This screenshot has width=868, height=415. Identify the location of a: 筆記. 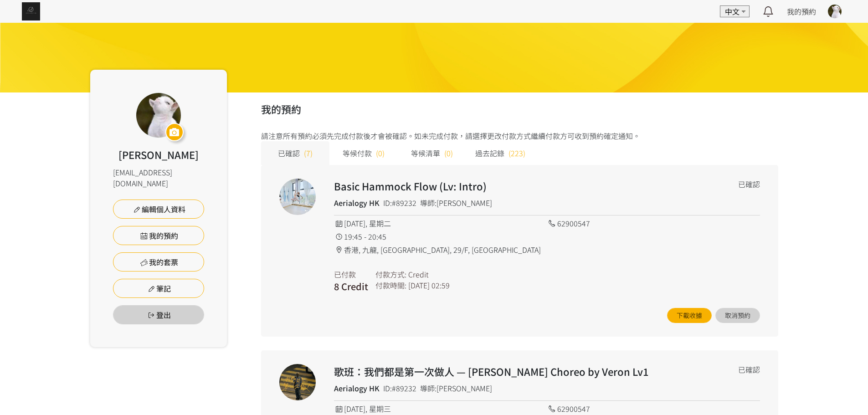
(159, 289).